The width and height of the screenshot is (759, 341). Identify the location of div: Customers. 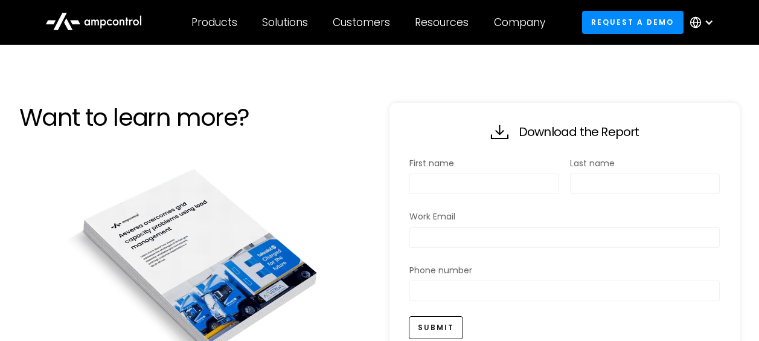
(361, 22).